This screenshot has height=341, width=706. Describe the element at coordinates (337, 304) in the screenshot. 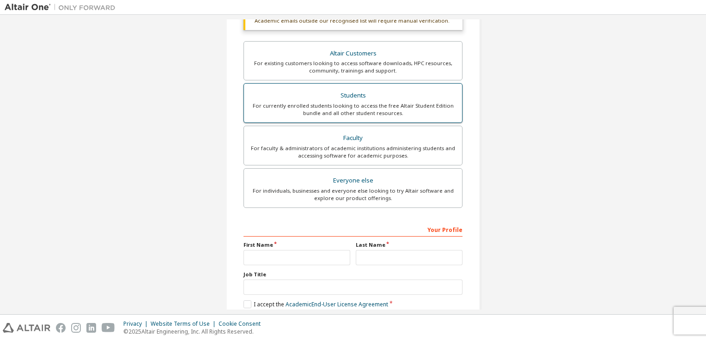

I see `a: Academic End-User License Agreement` at that location.